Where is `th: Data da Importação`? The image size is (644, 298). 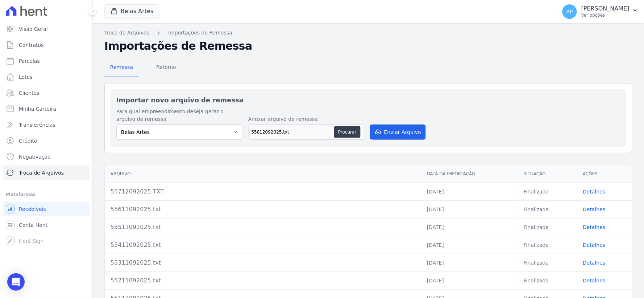
th: Data da Importação is located at coordinates (469, 174).